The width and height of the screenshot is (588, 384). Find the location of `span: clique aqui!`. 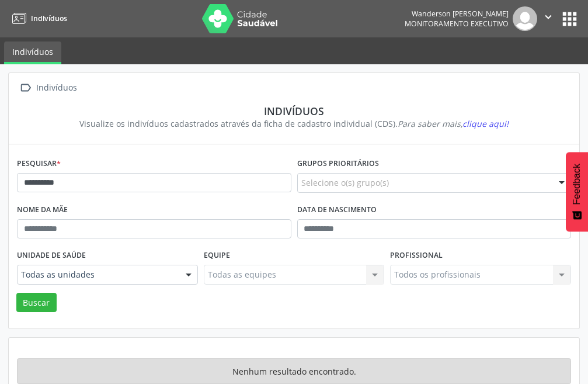

span: clique aqui! is located at coordinates (485, 123).